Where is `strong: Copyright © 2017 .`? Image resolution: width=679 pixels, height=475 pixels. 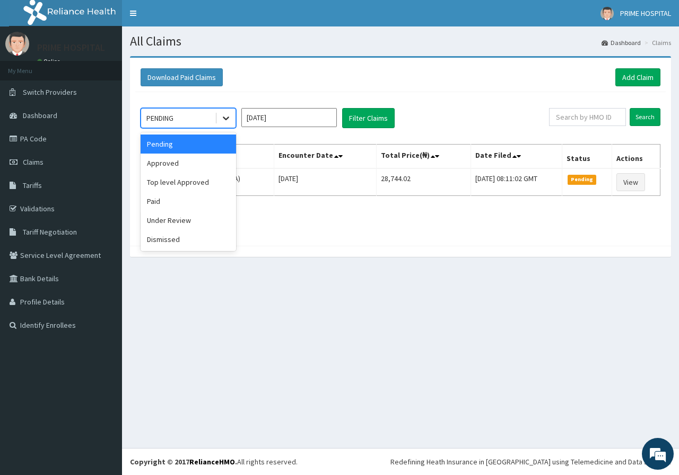
strong: Copyright © 2017 . is located at coordinates (183, 462).